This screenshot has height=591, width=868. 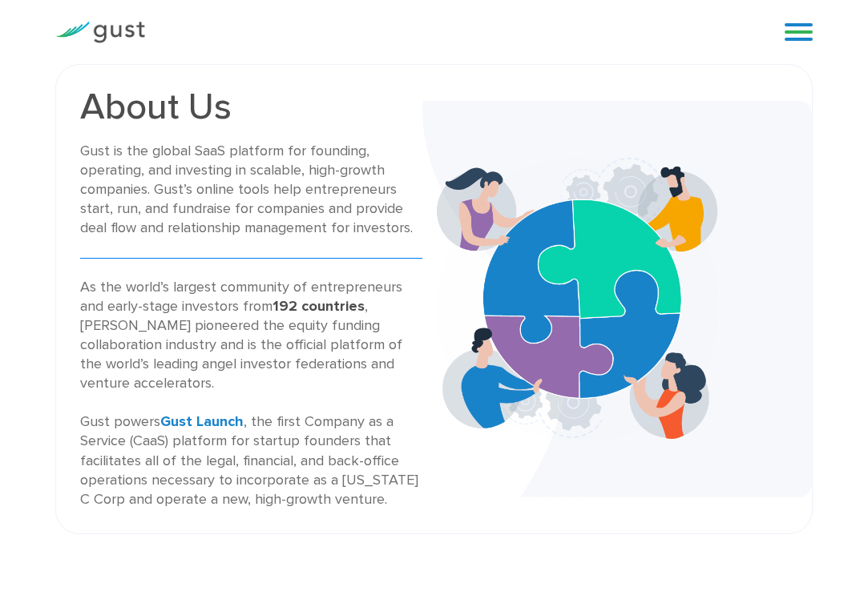 I want to click on img: About Us Banner Bg, so click(x=617, y=299).